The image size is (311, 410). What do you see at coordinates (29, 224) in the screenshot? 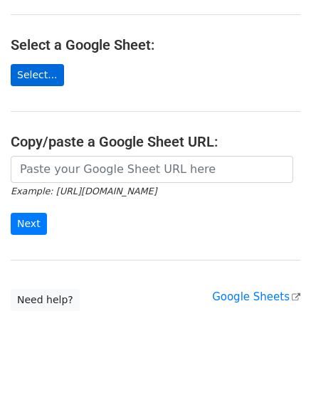
I see `input: Next` at bounding box center [29, 224].